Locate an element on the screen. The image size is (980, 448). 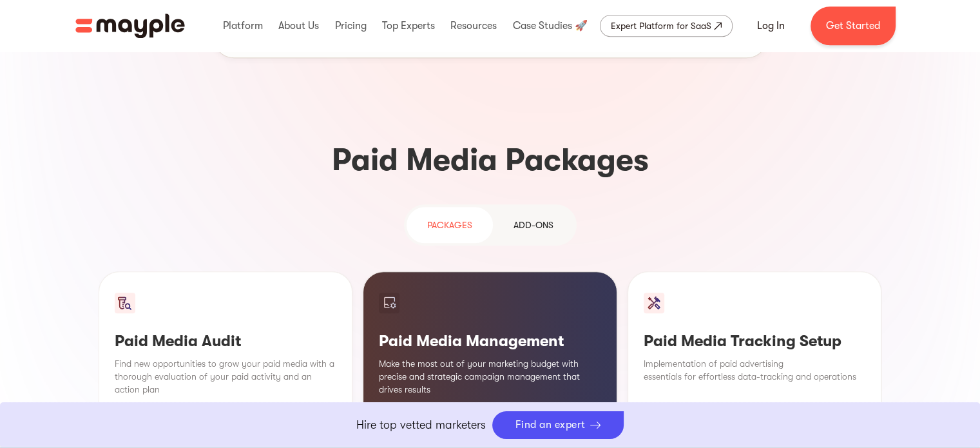
p: Make the most out of your marketing budget with precise and strategic campaign management that dr... is located at coordinates (490, 377).